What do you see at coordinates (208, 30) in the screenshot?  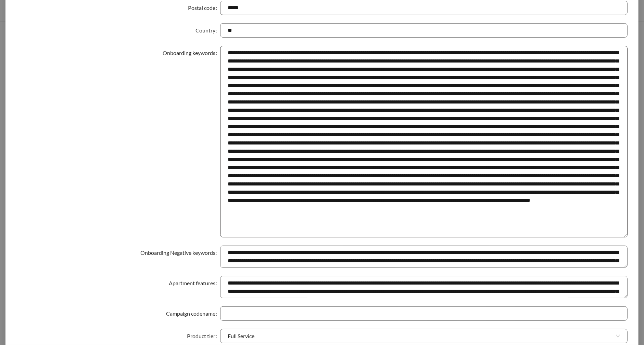 I see `label: Country` at bounding box center [208, 30].